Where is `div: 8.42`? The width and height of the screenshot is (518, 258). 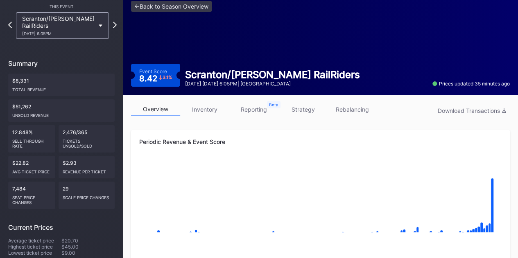
div: 8.42 is located at coordinates (156, 79).